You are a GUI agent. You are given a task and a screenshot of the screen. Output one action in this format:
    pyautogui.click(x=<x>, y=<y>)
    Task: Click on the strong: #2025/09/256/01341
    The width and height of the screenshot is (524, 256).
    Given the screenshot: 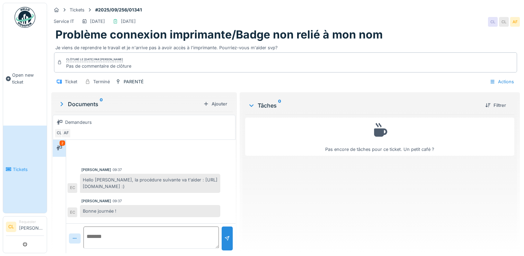 What is the action you would take?
    pyautogui.click(x=118, y=10)
    